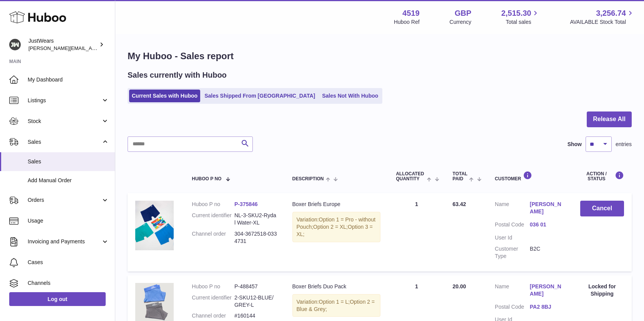 The image size is (644, 321). I want to click on span: Usage, so click(68, 221).